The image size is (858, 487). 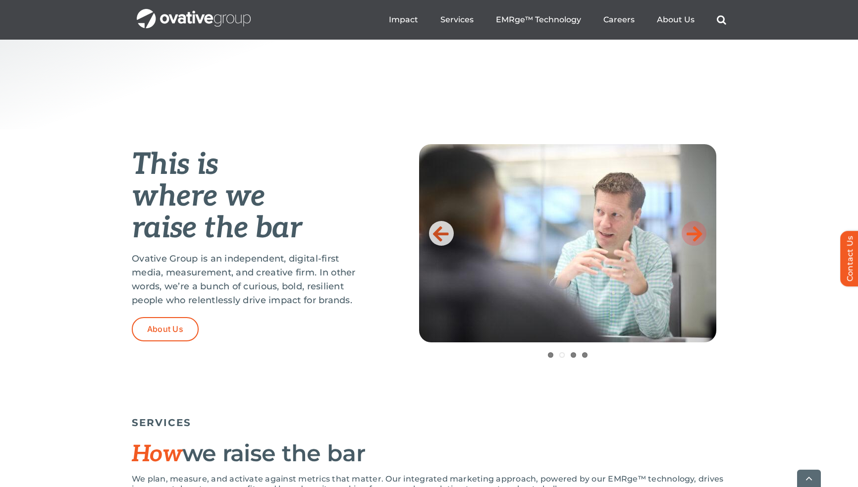 I want to click on em: where we, so click(x=198, y=197).